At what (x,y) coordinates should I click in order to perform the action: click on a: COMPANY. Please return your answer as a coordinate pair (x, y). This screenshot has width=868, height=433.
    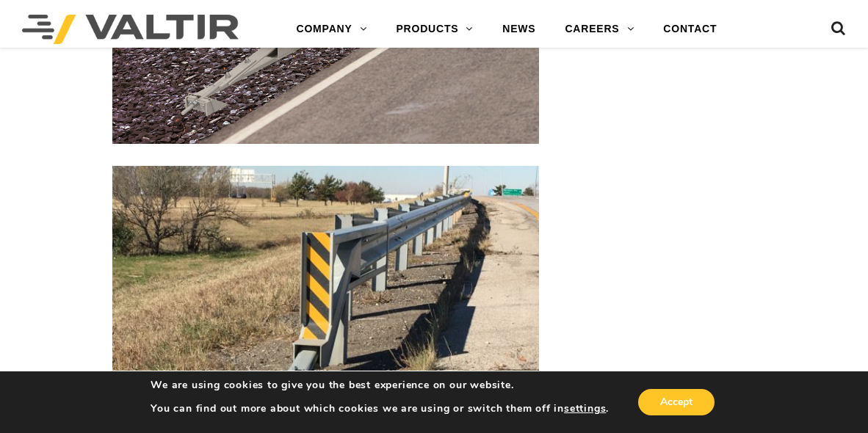
    Looking at the image, I should click on (332, 30).